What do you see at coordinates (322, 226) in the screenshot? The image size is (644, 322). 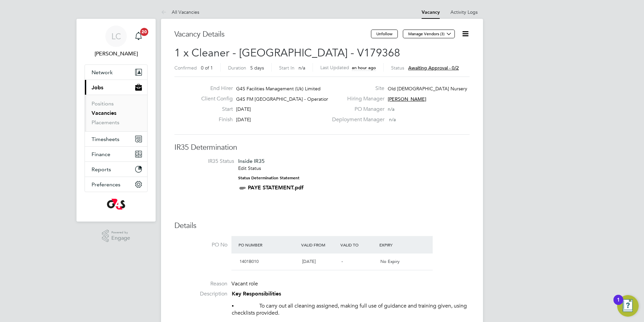 I see `h3: Details` at bounding box center [322, 226].